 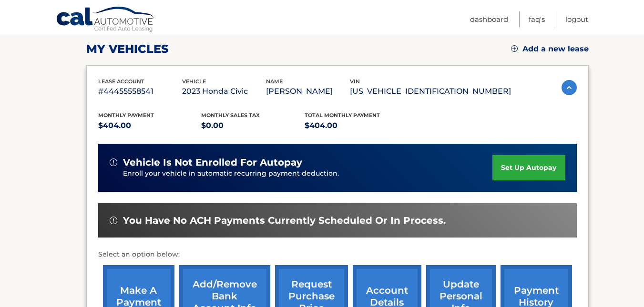 What do you see at coordinates (284, 221) in the screenshot?
I see `span: You have no ACH payments currently scheduled or in process.` at bounding box center [284, 221].